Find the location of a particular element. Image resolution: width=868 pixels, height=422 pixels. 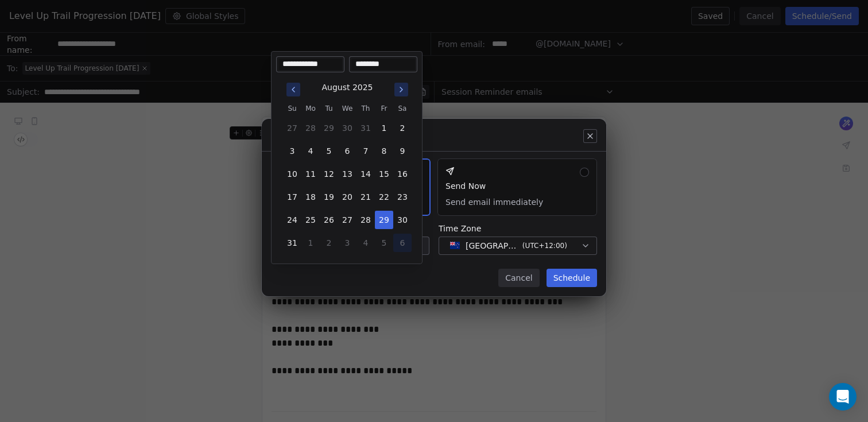

button: 24 is located at coordinates (292, 220).